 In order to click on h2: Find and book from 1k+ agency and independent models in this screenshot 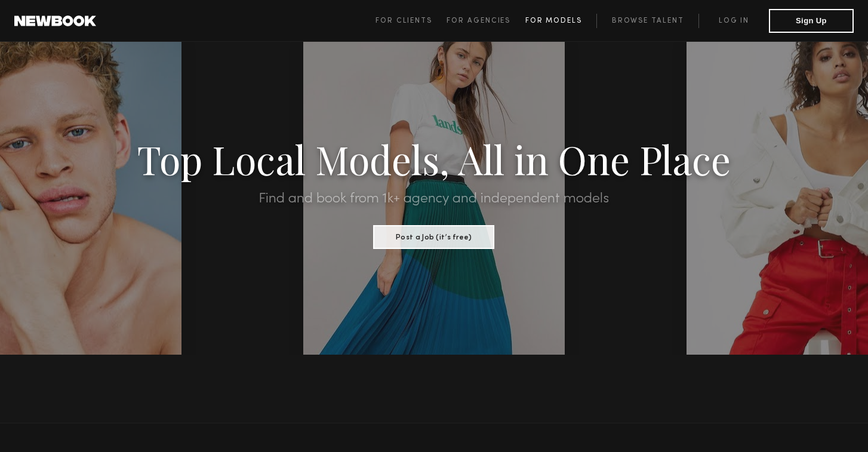, I will do `click(434, 199)`.